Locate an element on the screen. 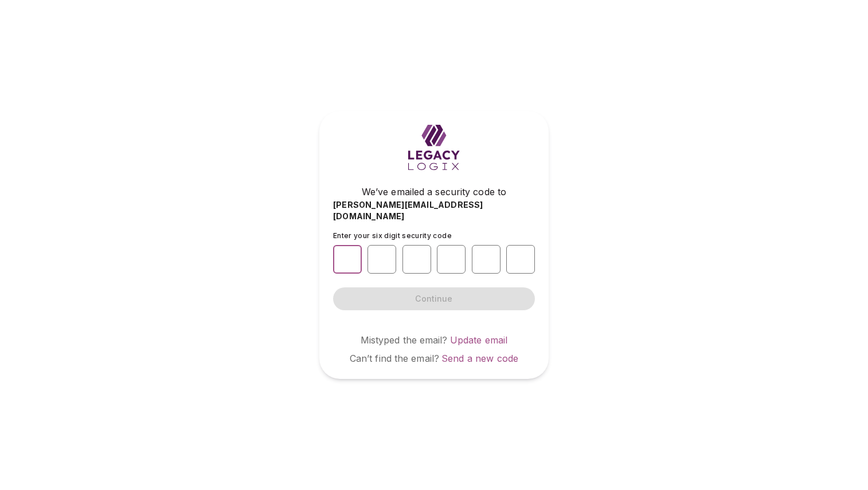 The image size is (868, 490). span: Enter your six digit security code is located at coordinates (392, 235).